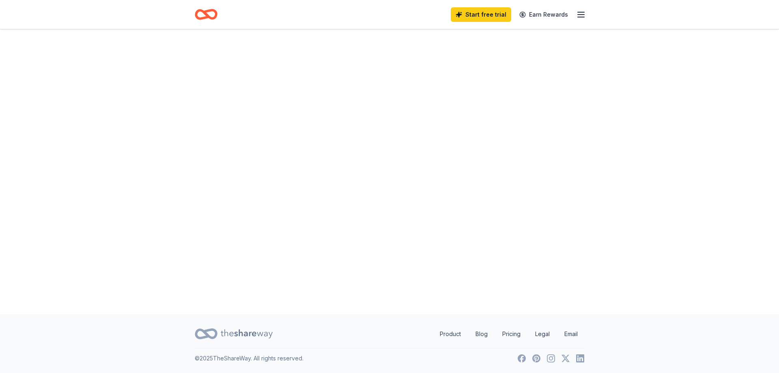  Describe the element at coordinates (481, 15) in the screenshot. I see `a: Start free trial` at that location.